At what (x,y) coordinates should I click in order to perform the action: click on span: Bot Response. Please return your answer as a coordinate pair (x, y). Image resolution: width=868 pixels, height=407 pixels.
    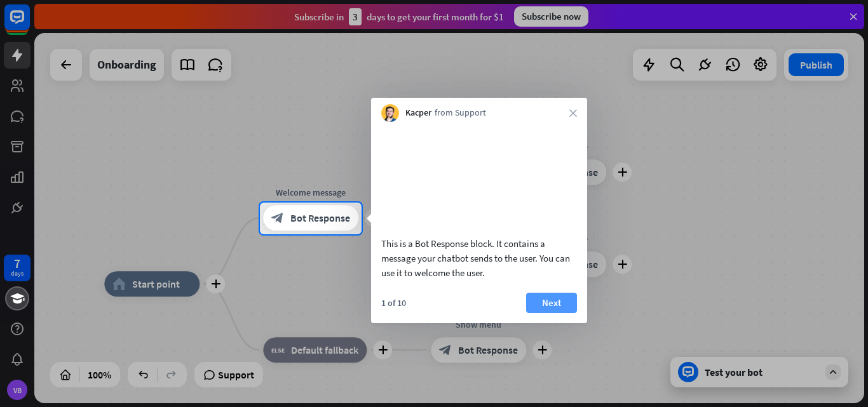
    Looking at the image, I should click on (321, 218).